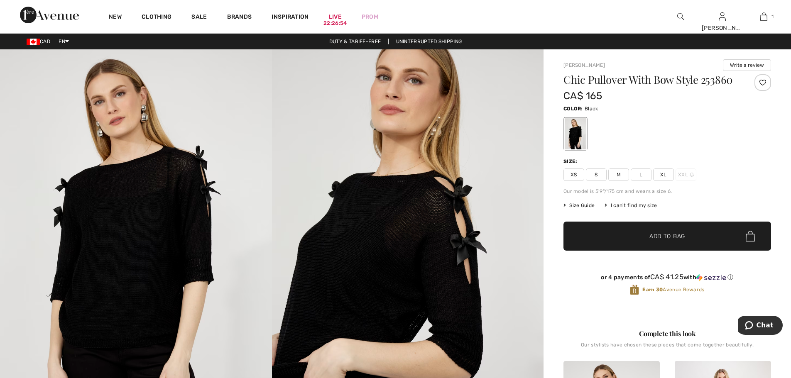 The image size is (791, 378). Describe the element at coordinates (630, 205) in the screenshot. I see `div: I can't find my size` at that location.